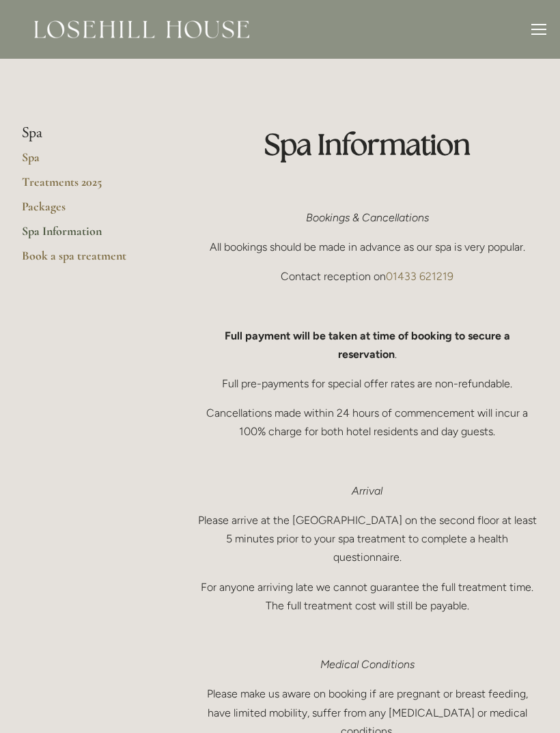  What do you see at coordinates (366, 597) in the screenshot?
I see `p: For anyone arriving late we cannot guarantee the full treatment time. The full treatment cost wil...` at bounding box center [366, 597].